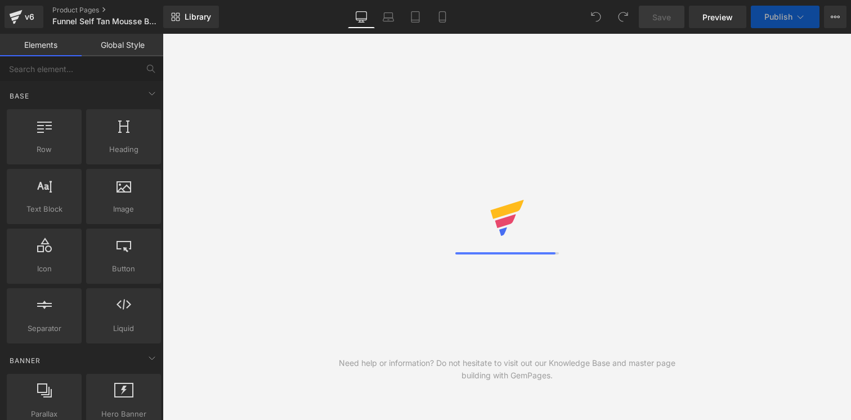 This screenshot has height=420, width=851. I want to click on span: Banner, so click(25, 360).